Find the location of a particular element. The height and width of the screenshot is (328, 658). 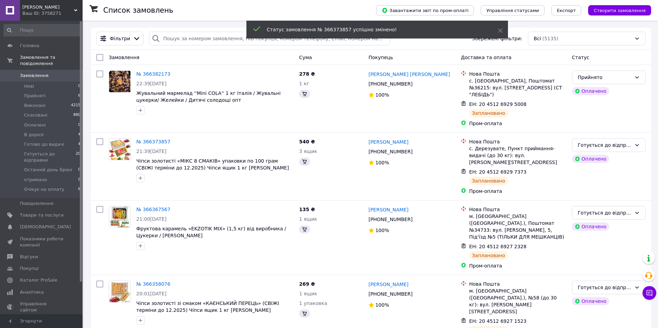

button: Чат з покупцем is located at coordinates (650, 293).